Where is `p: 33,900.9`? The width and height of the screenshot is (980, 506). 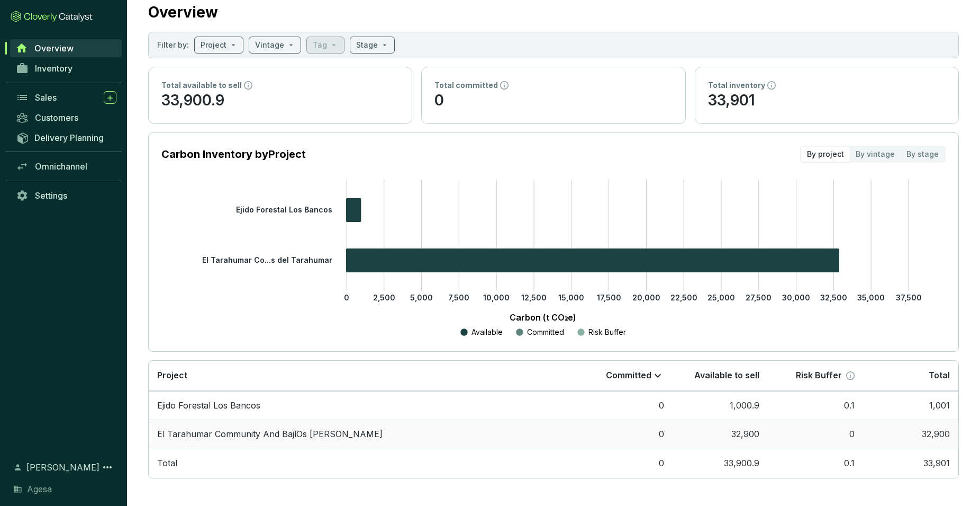 p: 33,900.9 is located at coordinates (280, 101).